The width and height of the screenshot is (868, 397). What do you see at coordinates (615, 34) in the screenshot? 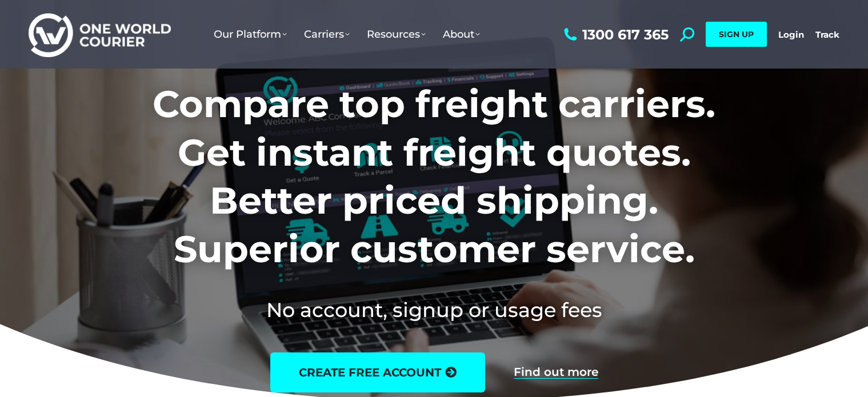
I see `a: 1300 617 365` at bounding box center [615, 34].